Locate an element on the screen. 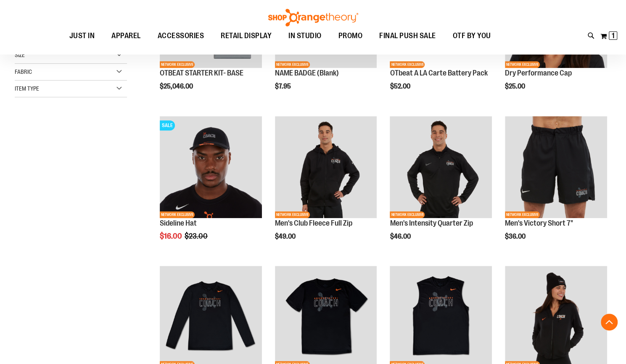 The width and height of the screenshot is (626, 364). img: OTF Mens Coach FA23 Club Fleece Full Zip - Black primary image is located at coordinates (325, 167).